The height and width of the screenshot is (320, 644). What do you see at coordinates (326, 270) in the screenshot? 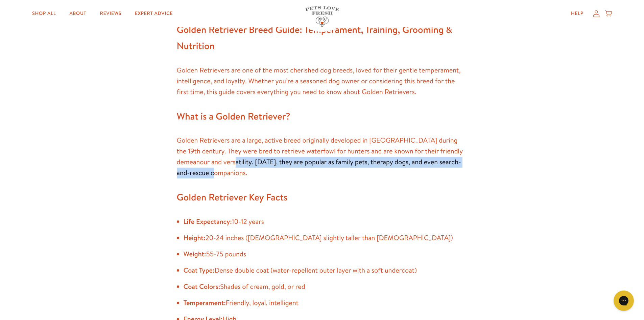
I see `li: Dense double coat (water-repellent outer layer with a soft undercoat)` at bounding box center [326, 270].